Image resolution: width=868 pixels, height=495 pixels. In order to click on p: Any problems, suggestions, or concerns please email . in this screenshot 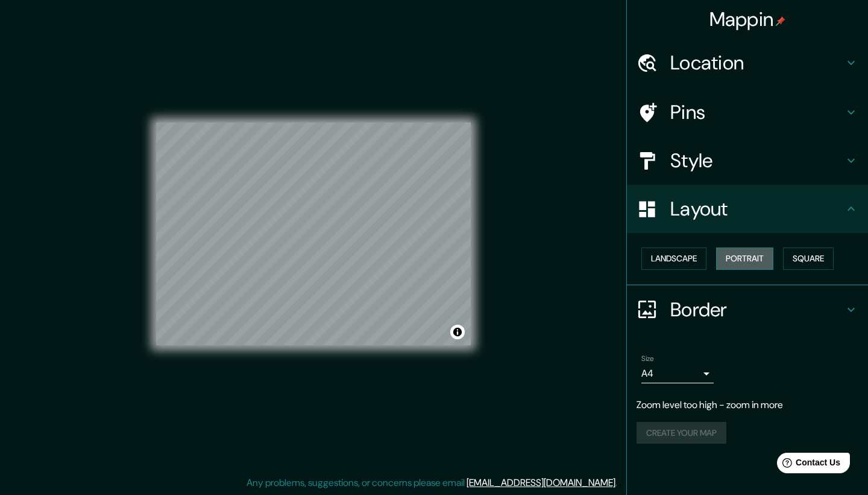, I will do `click(432, 483)`.